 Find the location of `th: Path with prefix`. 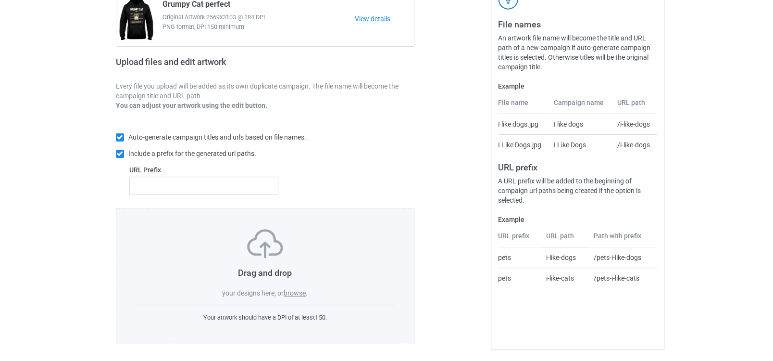

th: Path with prefix is located at coordinates (622, 239).